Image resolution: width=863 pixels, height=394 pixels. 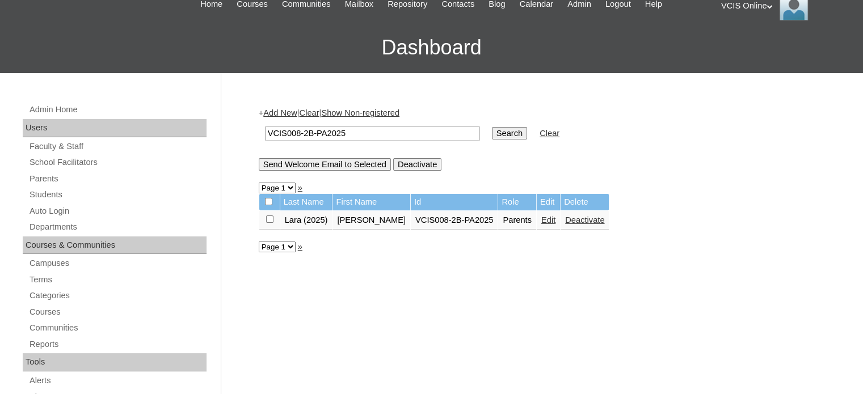 I want to click on a: Admin Home, so click(x=117, y=110).